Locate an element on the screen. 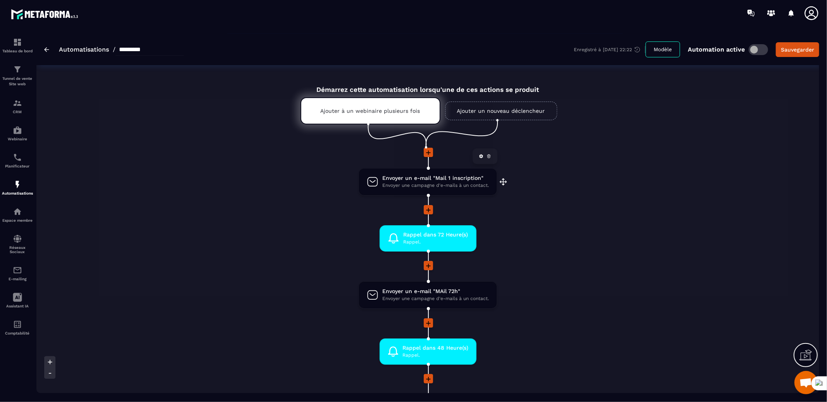 This screenshot has height=402, width=827. a: emailemailE-mailing is located at coordinates (17, 273).